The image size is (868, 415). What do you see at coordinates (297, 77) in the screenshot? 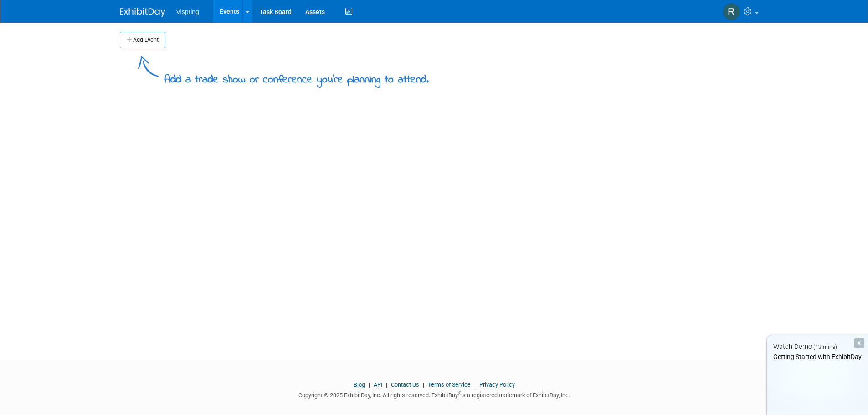
I see `div: Add a trade show or conference you're planning to attend.` at bounding box center [297, 77].